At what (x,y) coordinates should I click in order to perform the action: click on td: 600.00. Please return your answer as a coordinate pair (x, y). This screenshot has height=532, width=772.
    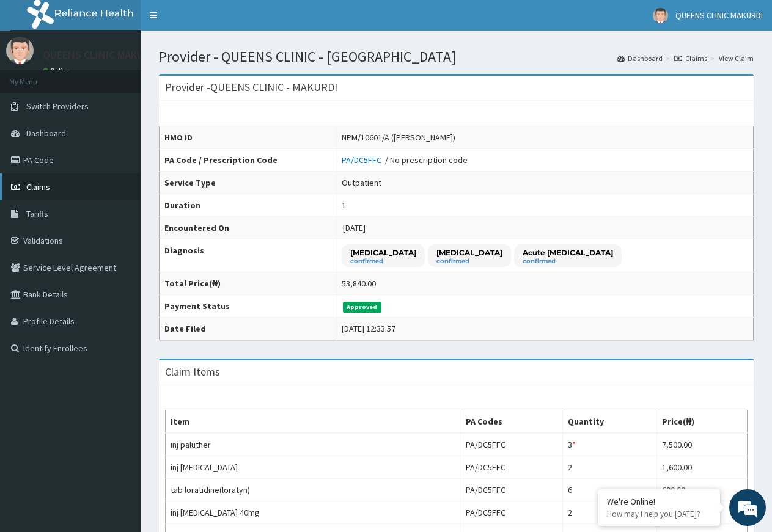
    Looking at the image, I should click on (701, 490).